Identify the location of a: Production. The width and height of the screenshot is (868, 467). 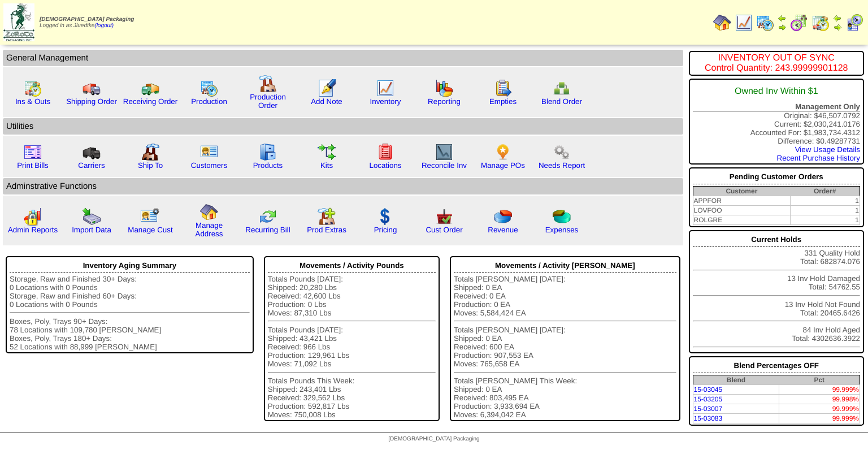
(209, 101).